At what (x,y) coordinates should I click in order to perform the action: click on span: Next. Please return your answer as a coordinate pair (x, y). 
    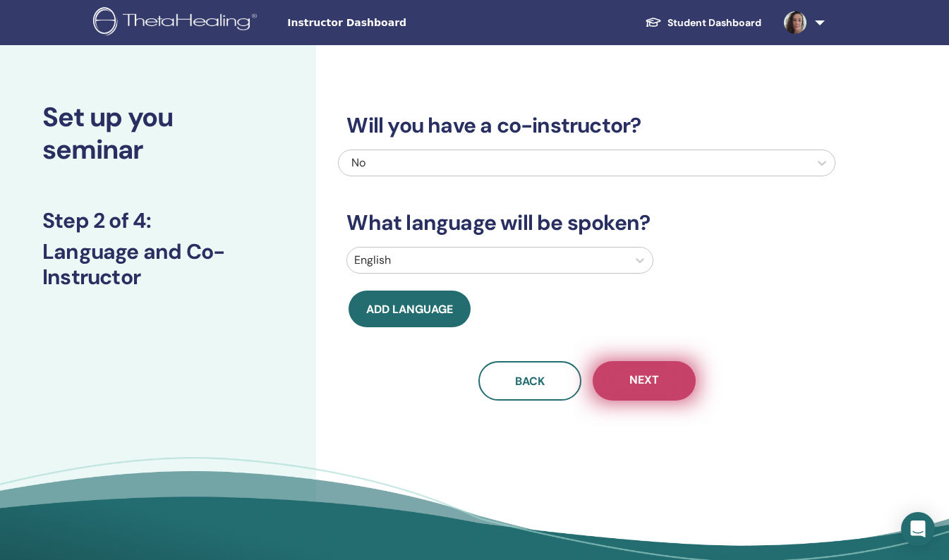
    Looking at the image, I should click on (644, 380).